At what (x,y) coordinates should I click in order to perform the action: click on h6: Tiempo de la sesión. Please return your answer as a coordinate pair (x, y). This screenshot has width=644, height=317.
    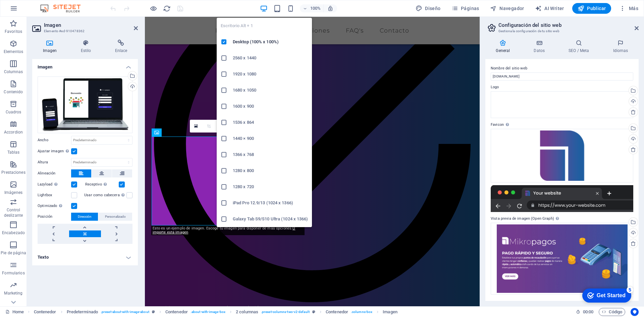
    Looking at the image, I should click on (585, 312).